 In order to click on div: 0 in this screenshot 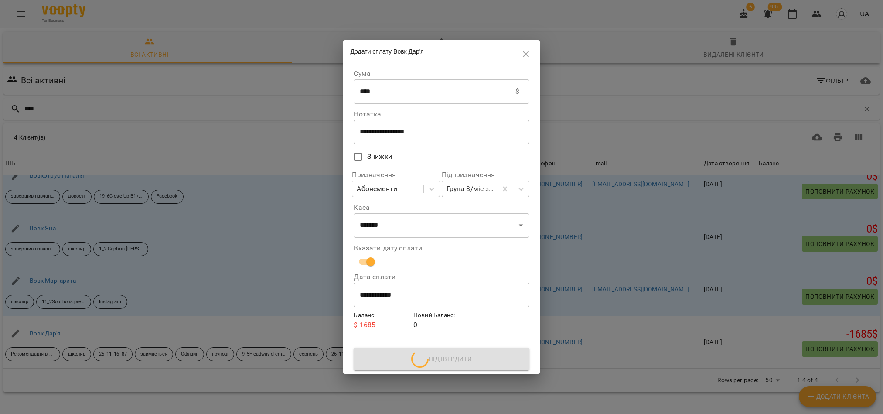, I will do `click(441, 320)`.